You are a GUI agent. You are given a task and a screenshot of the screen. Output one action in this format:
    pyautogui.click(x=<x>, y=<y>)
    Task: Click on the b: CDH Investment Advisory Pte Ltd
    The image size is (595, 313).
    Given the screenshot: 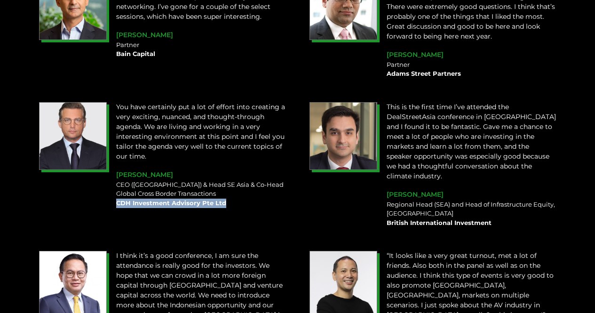 What is the action you would take?
    pyautogui.click(x=171, y=203)
    